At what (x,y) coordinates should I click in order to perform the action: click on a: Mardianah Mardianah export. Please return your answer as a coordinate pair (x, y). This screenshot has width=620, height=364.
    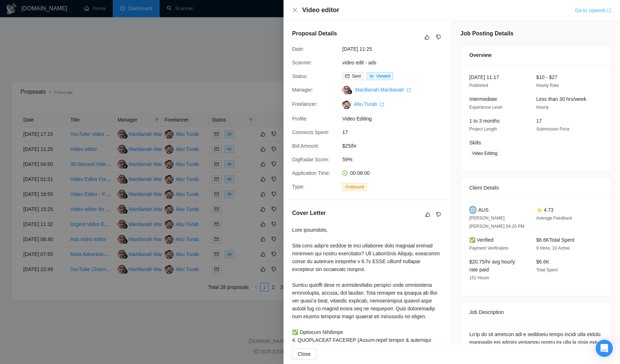
    Looking at the image, I should click on (383, 90).